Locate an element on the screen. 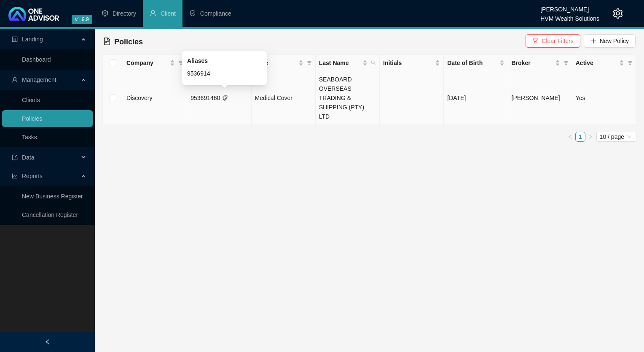  span: line-chart is located at coordinates (15, 176).